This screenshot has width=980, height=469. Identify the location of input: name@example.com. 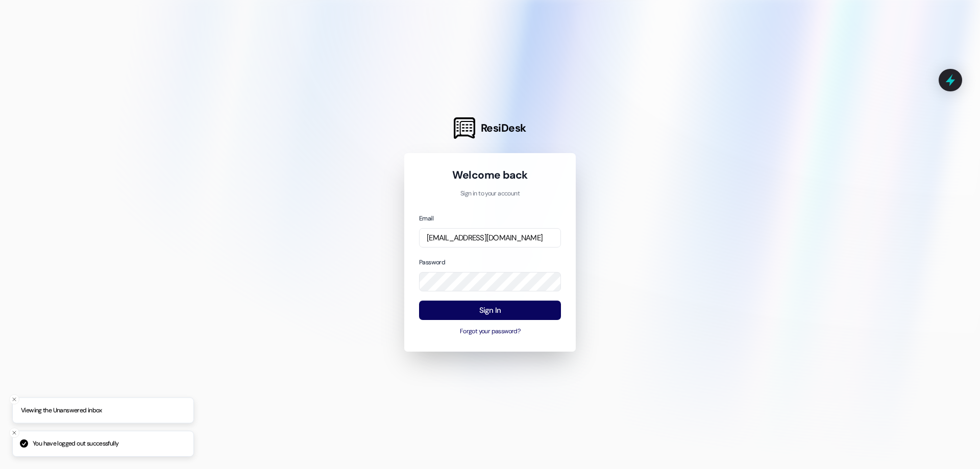
(490, 238).